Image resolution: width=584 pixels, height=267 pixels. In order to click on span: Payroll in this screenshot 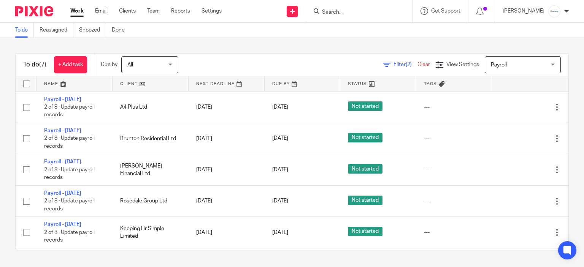, I will do `click(499, 65)`.